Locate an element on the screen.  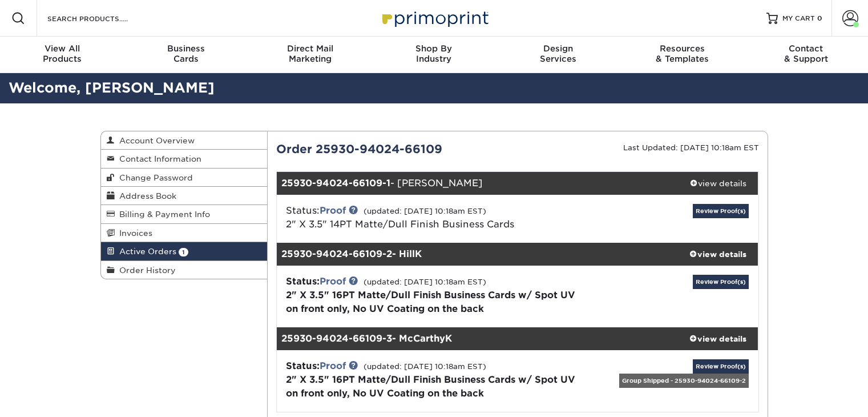
span: Contact is located at coordinates (805, 49).